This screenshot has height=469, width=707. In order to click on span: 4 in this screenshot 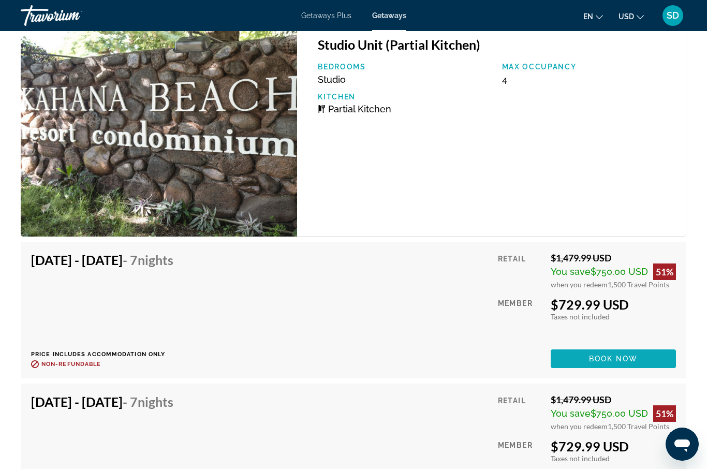, I will do `click(505, 79)`.